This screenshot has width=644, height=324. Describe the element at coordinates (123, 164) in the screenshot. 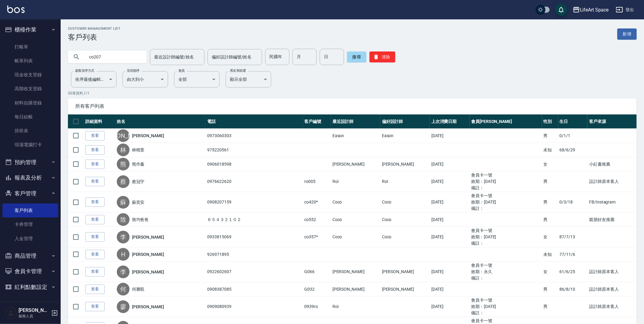

I see `div: 熊` at that location.